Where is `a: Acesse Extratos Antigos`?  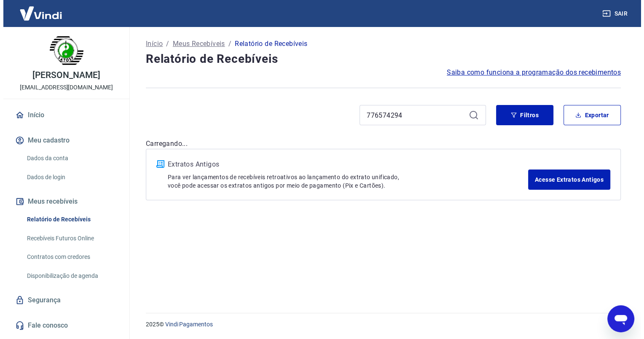
a: Acesse Extratos Antigos is located at coordinates (565, 179).